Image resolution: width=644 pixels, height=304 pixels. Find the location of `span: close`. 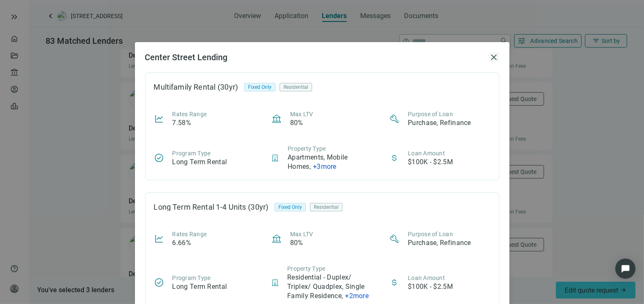

span: close is located at coordinates (494, 57).